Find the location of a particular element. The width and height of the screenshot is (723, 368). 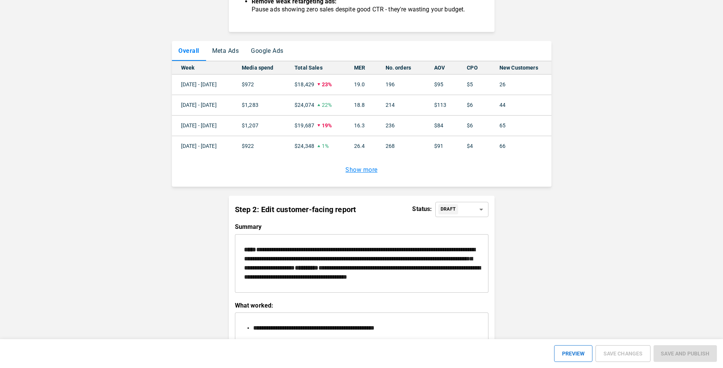

td: $84 is located at coordinates (442, 125).